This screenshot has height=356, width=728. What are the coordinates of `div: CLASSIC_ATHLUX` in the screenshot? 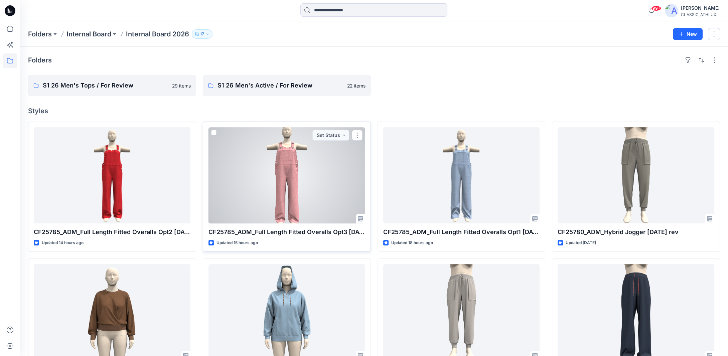 It's located at (700, 14).